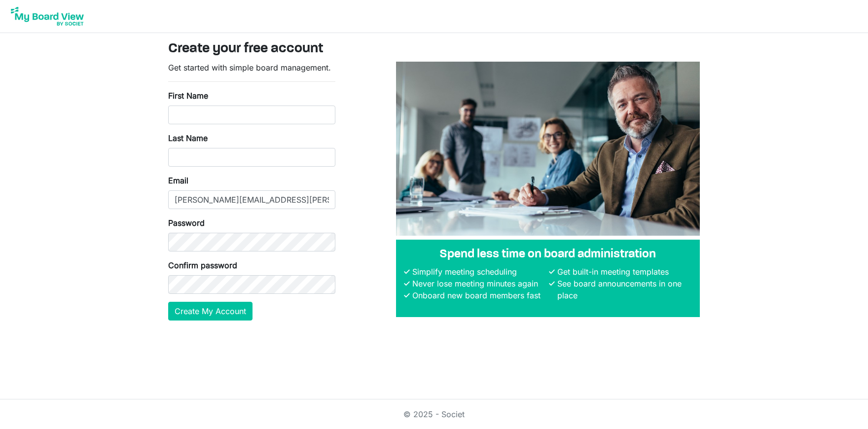 The height and width of the screenshot is (429, 868). I want to click on span: Get started with simple board management., so click(250, 67).